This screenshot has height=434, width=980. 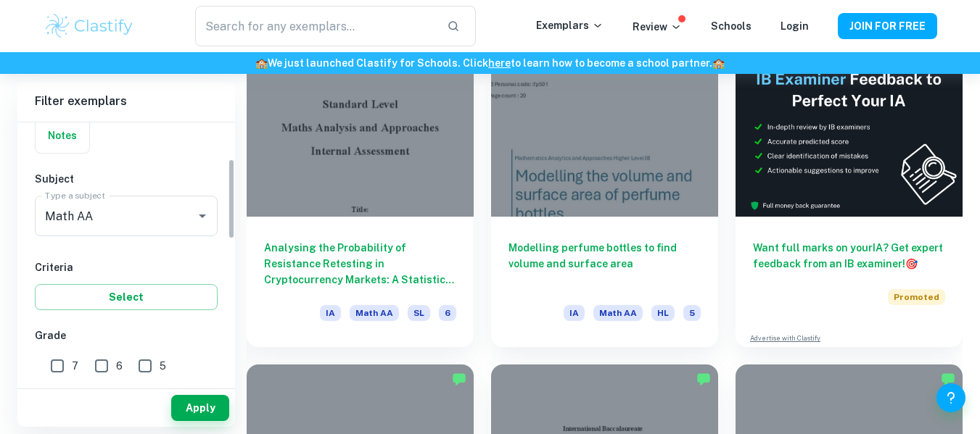 What do you see at coordinates (126, 179) in the screenshot?
I see `h6: Subject` at bounding box center [126, 179].